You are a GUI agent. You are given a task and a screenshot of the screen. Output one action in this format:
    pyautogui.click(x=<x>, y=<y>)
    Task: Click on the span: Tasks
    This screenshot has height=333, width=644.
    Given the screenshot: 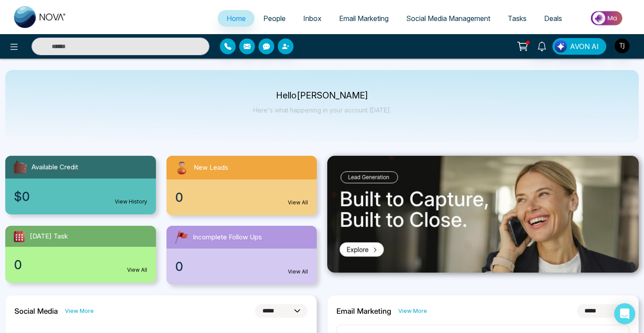 What is the action you would take?
    pyautogui.click(x=517, y=18)
    